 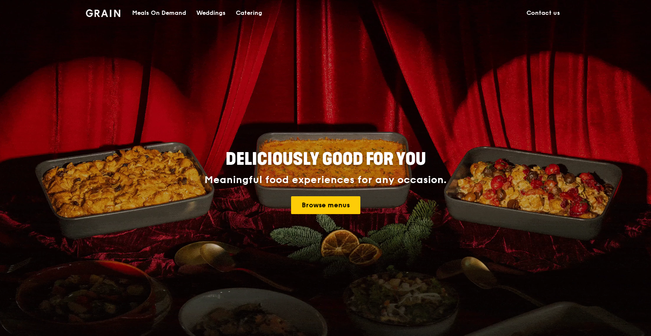 What do you see at coordinates (325, 205) in the screenshot?
I see `a: Browse menus` at bounding box center [325, 205].